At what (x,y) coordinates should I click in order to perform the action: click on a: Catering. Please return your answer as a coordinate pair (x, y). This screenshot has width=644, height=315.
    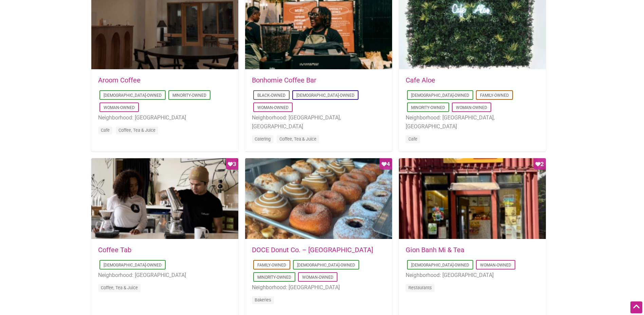
    Looking at the image, I should click on (263, 139).